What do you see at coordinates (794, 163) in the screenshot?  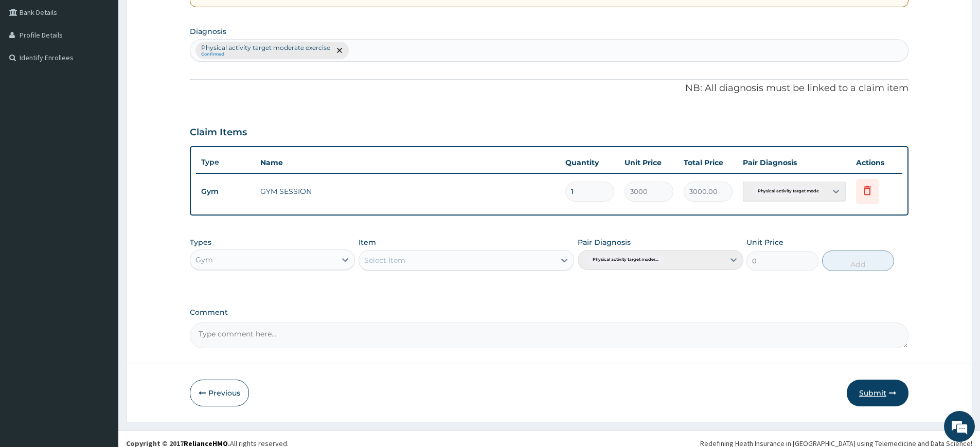 I see `th: Pair Diagnosis` at bounding box center [794, 163].